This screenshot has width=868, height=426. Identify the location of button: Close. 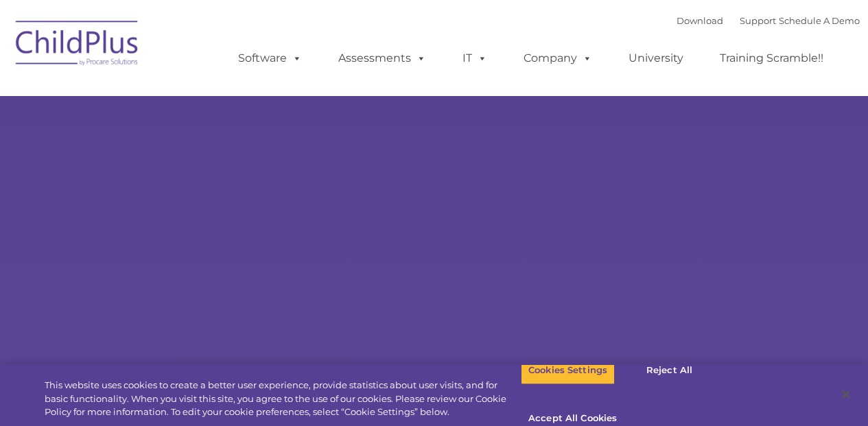
(846, 394).